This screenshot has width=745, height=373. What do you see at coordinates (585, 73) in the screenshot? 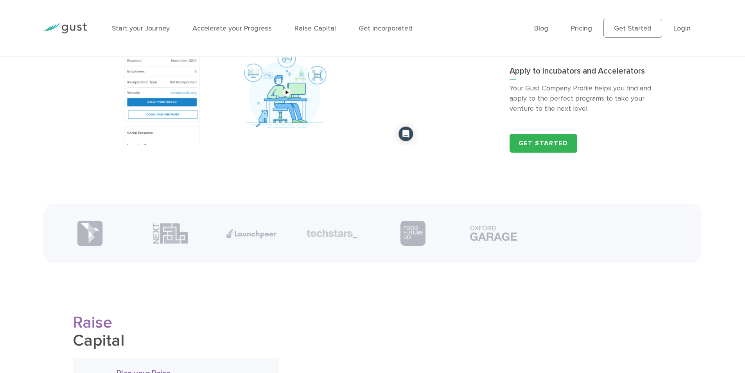
I see `h3: Apply to Incubators and Accelerators` at bounding box center [585, 73].